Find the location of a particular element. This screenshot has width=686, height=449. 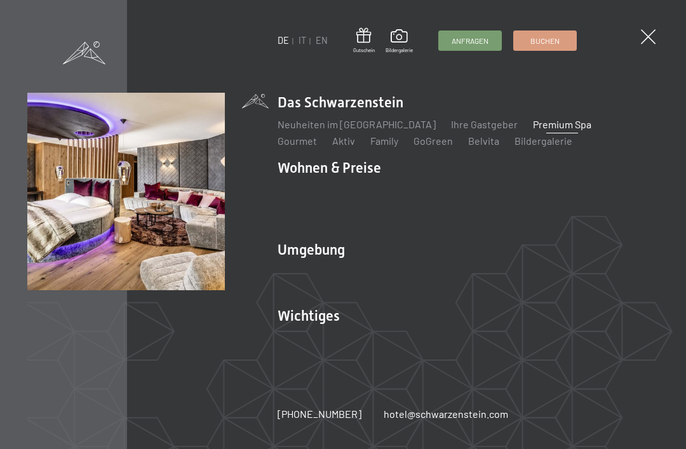

a: Aktiv is located at coordinates (344, 140).